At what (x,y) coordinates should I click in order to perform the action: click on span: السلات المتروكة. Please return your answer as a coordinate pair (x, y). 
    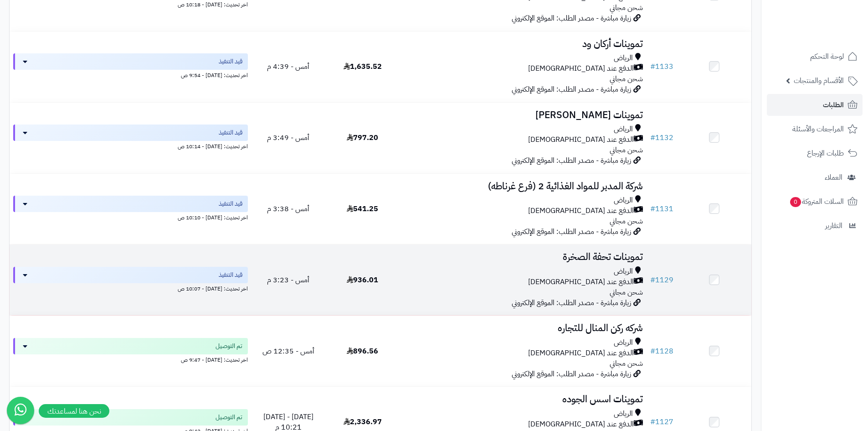
    Looking at the image, I should click on (816, 202).